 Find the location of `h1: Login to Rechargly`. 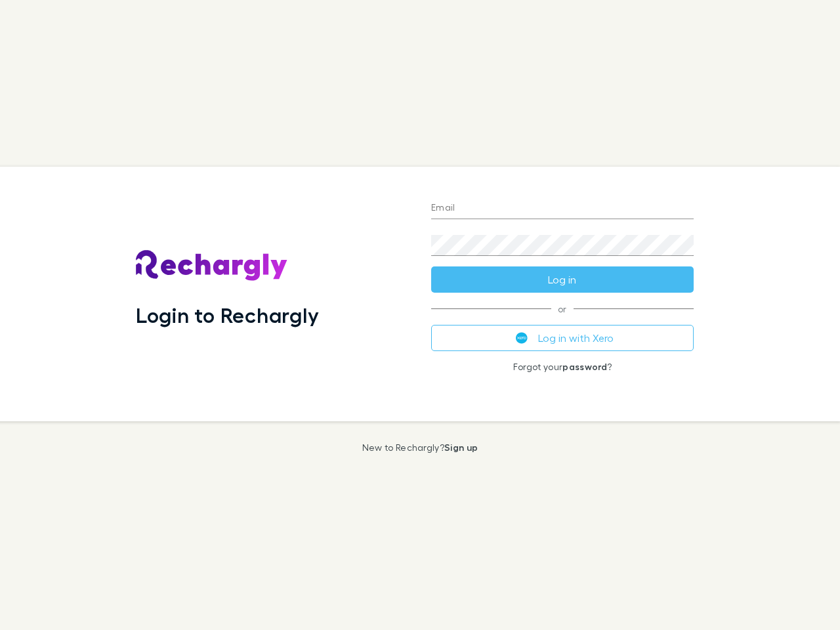

h1: Login to Rechargly is located at coordinates (227, 315).